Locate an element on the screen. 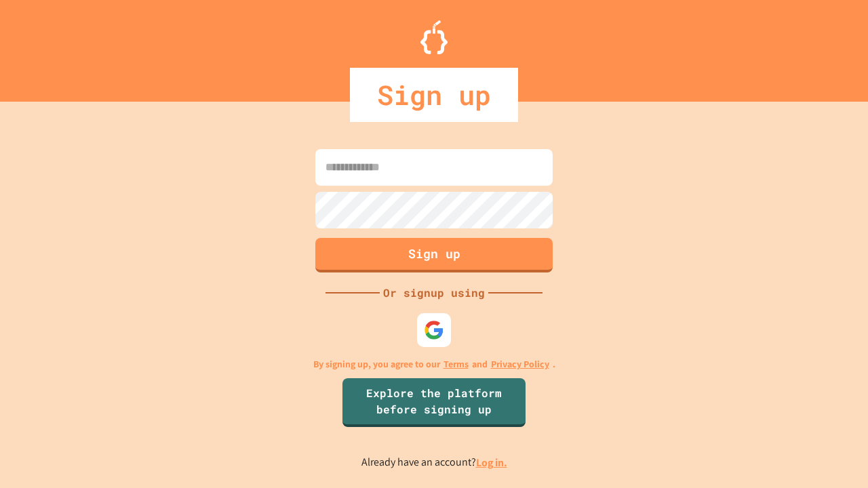  a: Explore the platform before signing up is located at coordinates (434, 402).